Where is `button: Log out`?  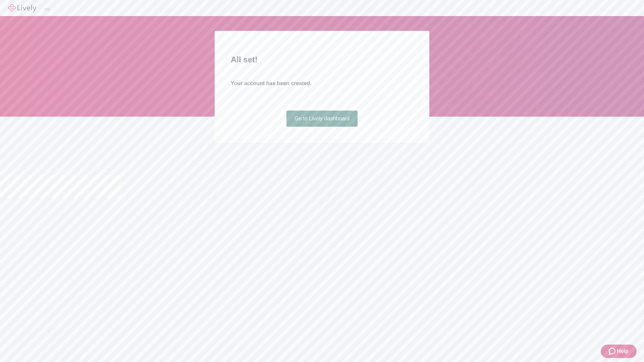 button: Log out is located at coordinates (47, 9).